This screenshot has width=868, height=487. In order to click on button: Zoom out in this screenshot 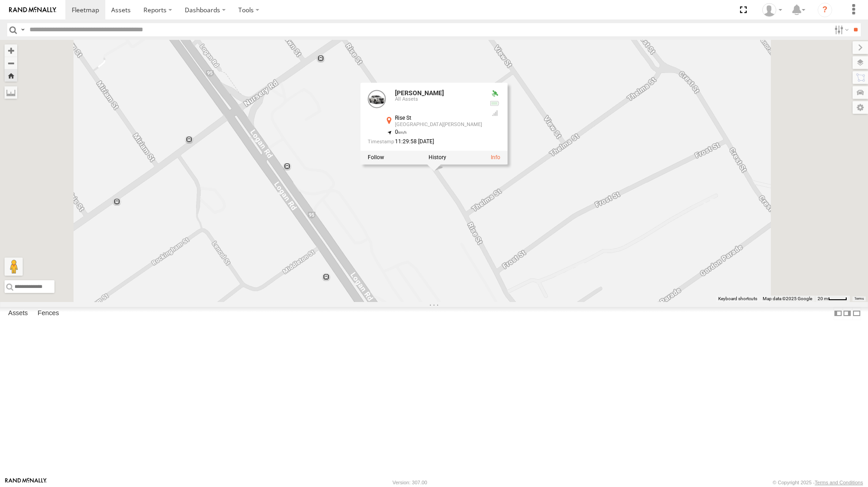, I will do `click(11, 63)`.